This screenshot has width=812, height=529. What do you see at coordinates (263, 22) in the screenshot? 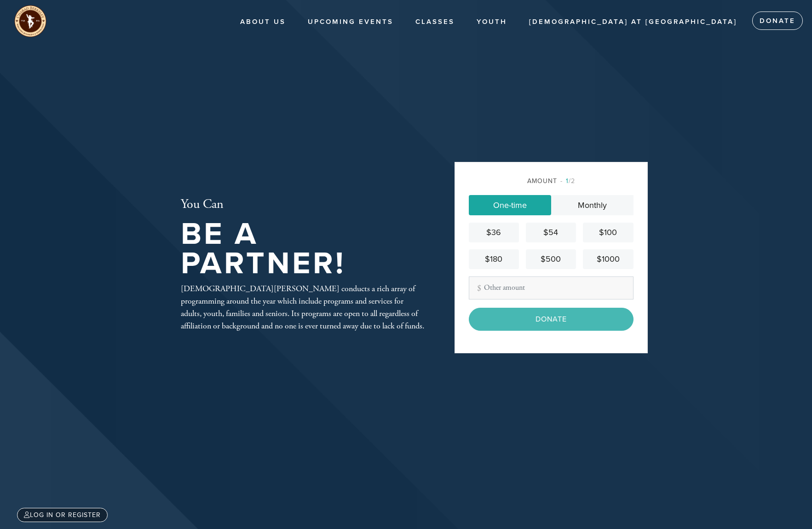
I see `a: About Us` at bounding box center [263, 22].